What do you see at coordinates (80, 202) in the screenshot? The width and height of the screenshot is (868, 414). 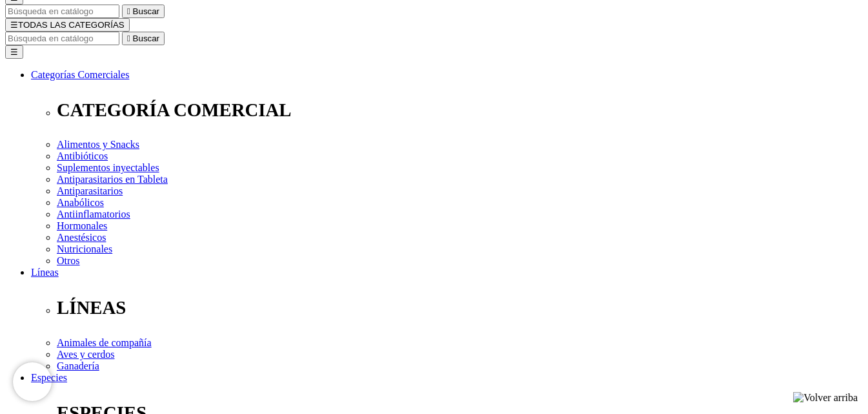 I see `a: Anabólicos` at bounding box center [80, 202].